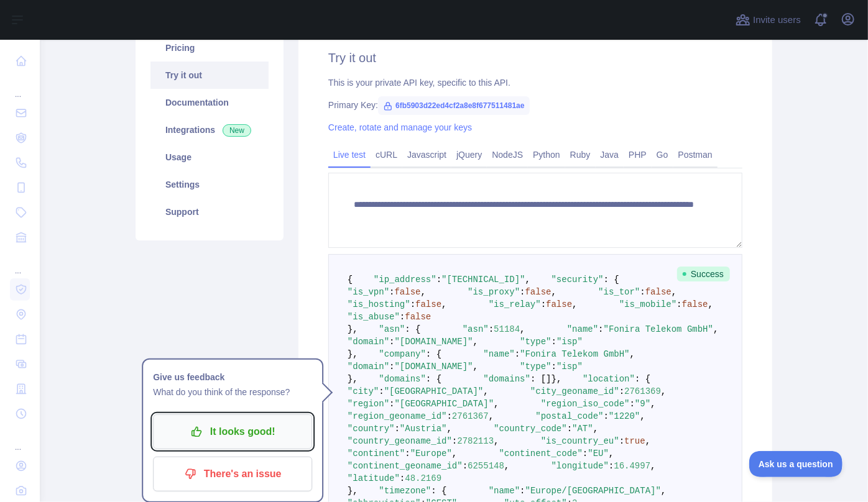 The height and width of the screenshot is (502, 868). Describe the element at coordinates (469, 155) in the screenshot. I see `a: jQuery` at that location.